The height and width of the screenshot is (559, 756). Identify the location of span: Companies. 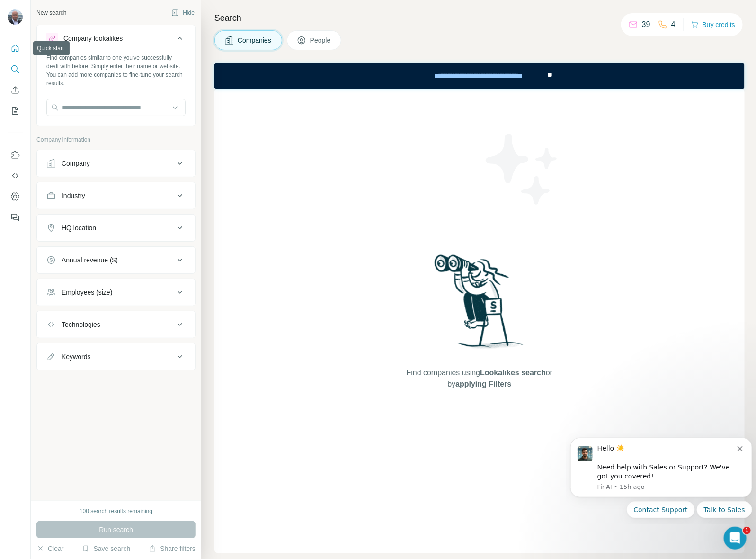
(255, 40).